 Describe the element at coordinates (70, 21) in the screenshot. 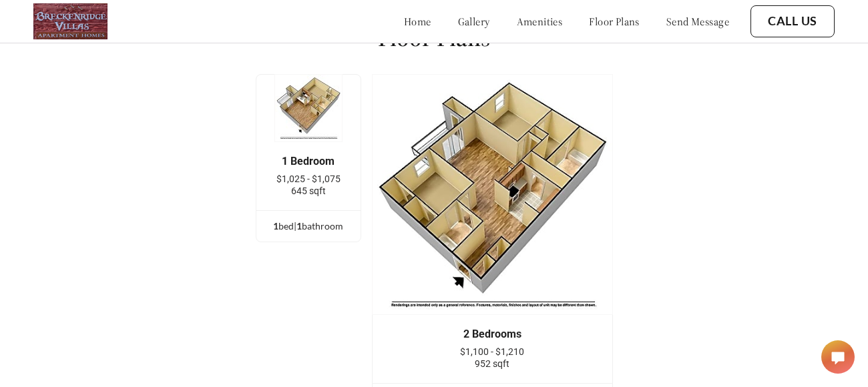

I see `img: logo.png` at that location.